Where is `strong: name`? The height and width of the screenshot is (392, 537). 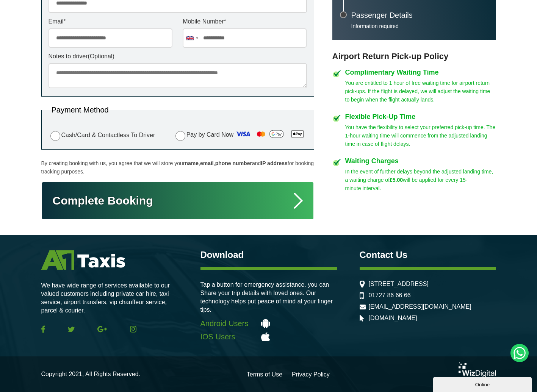
strong: name is located at coordinates (191, 163).